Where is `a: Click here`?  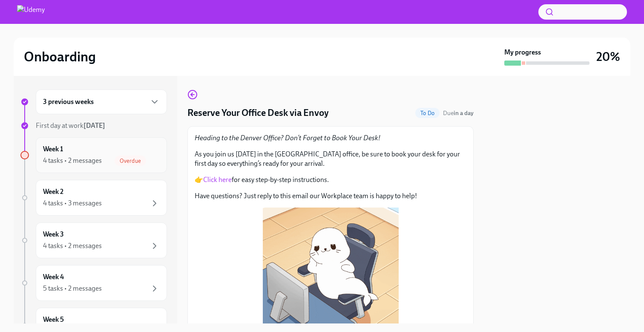 a: Click here is located at coordinates (217, 179).